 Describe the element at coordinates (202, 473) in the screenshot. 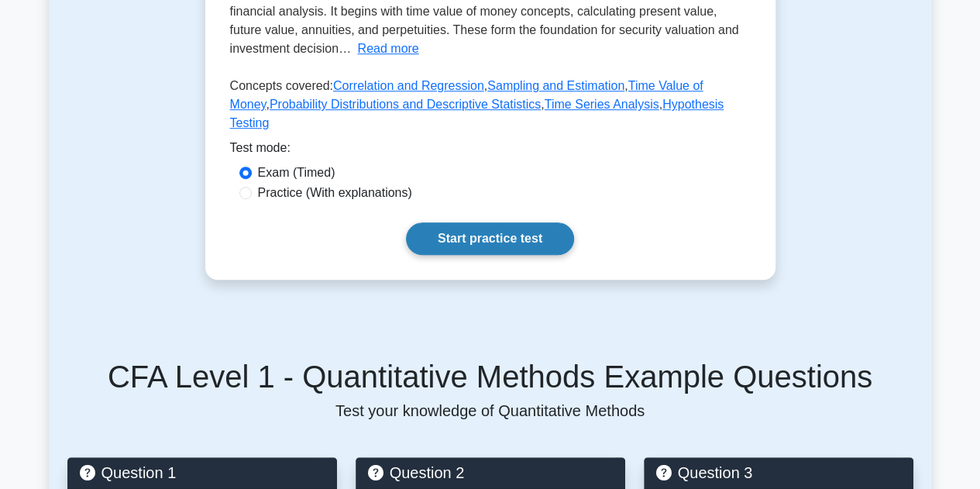

I see `h5: Question 1` at that location.